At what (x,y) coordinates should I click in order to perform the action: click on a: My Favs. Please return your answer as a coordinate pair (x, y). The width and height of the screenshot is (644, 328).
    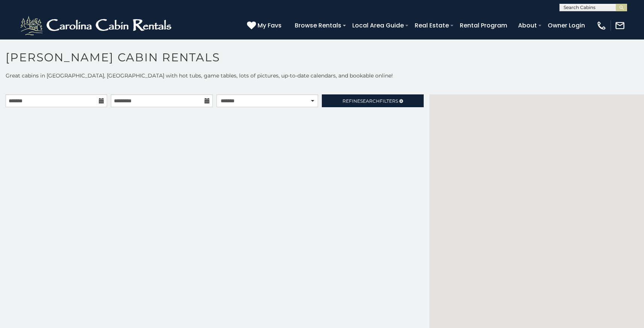
    Looking at the image, I should click on (265, 26).